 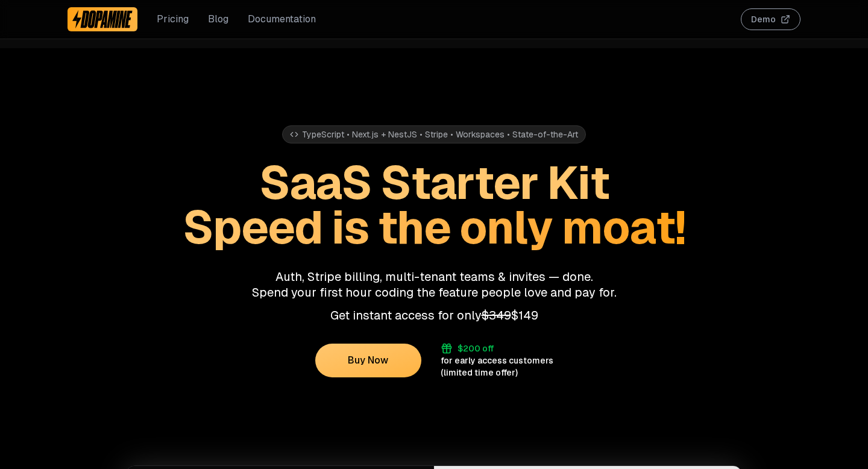 What do you see at coordinates (218, 19) in the screenshot?
I see `a: Blog` at bounding box center [218, 19].